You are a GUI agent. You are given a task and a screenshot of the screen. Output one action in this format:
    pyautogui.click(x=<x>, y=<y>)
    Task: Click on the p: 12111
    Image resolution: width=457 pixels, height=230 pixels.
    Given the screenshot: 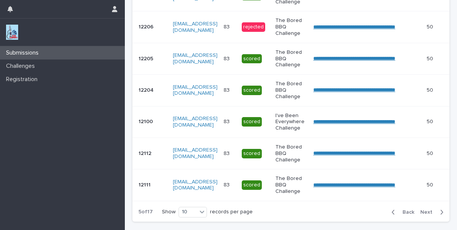 What is the action you would take?
    pyautogui.click(x=145, y=184)
    